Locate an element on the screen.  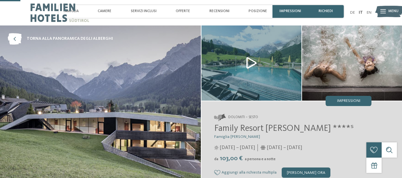
a: Il nostro family hotel a Sesto, il vostro rifugio sulle Dolomiti. is located at coordinates (252, 63).